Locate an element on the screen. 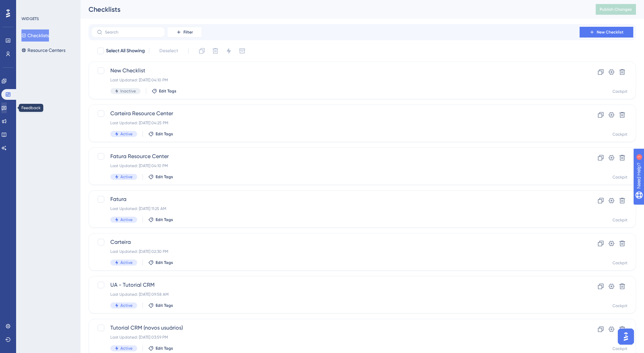 This screenshot has height=353, width=644. span: Filter is located at coordinates (188, 32).